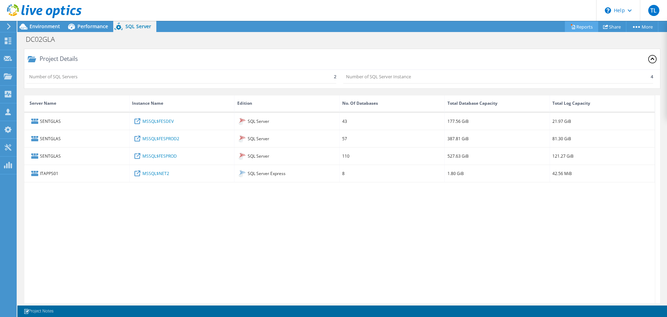 This screenshot has height=317, width=667. Describe the element at coordinates (654, 10) in the screenshot. I see `span: TL` at that location.